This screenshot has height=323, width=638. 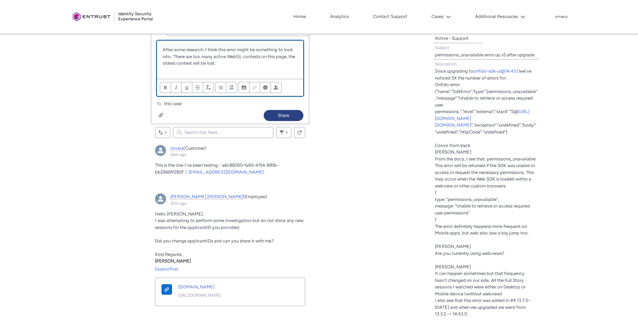 I want to click on span: Kind Regards,, so click(x=169, y=254).